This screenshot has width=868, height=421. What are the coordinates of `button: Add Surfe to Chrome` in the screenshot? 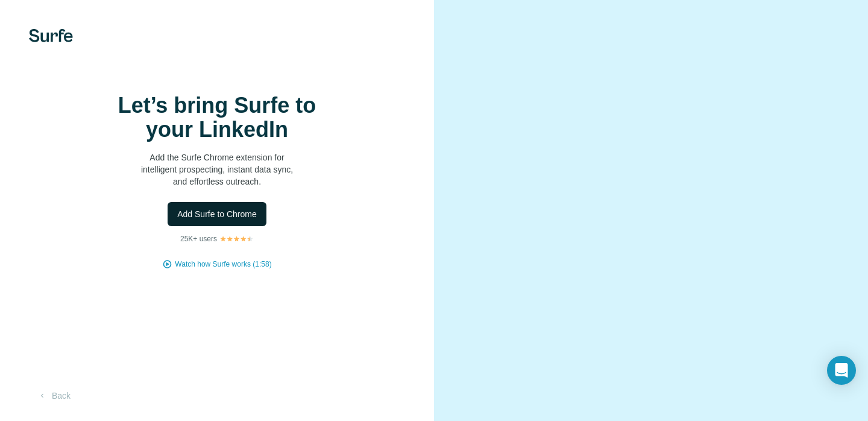 It's located at (217, 214).